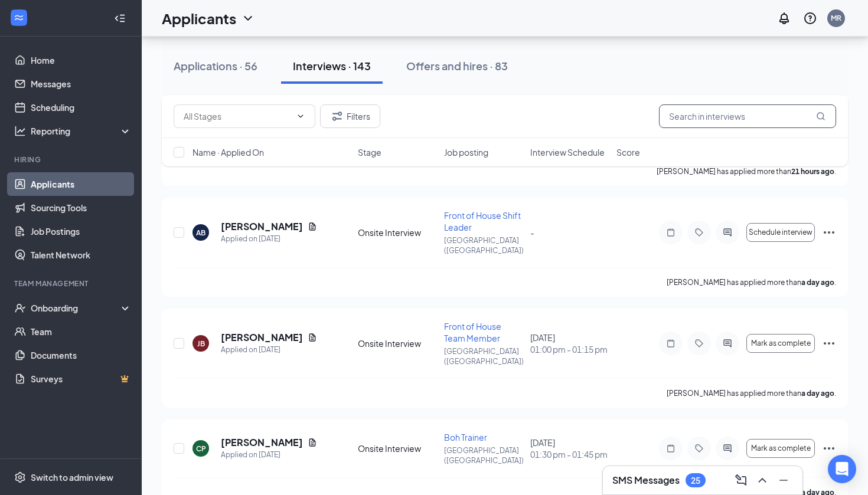 This screenshot has height=495, width=868. What do you see at coordinates (741, 480) in the screenshot?
I see `button: ComposeMessage` at bounding box center [741, 480].